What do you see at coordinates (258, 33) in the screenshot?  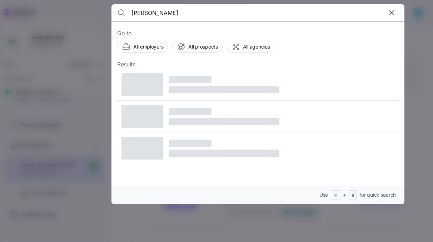 I see `span: Go to` at bounding box center [258, 33].